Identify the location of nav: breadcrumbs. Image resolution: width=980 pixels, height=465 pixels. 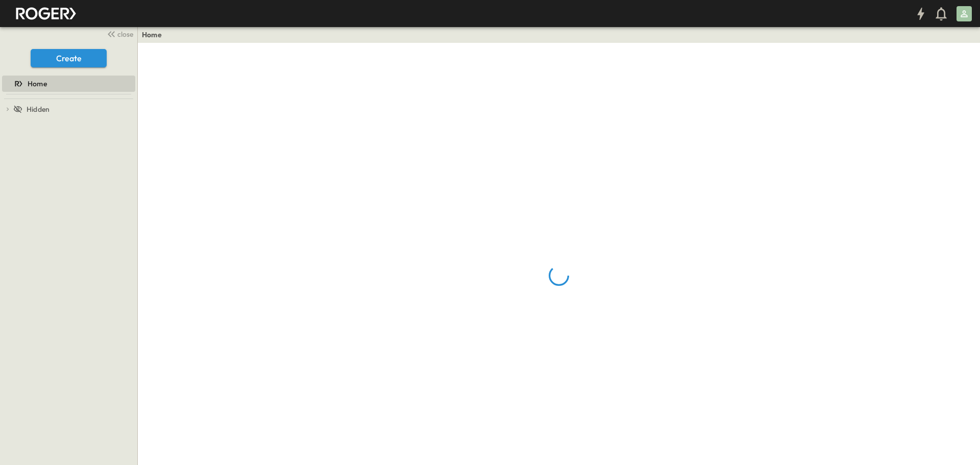
(155, 35).